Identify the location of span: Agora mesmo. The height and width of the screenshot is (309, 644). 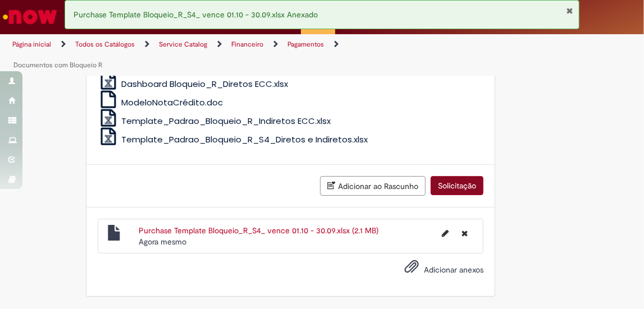
(162, 242).